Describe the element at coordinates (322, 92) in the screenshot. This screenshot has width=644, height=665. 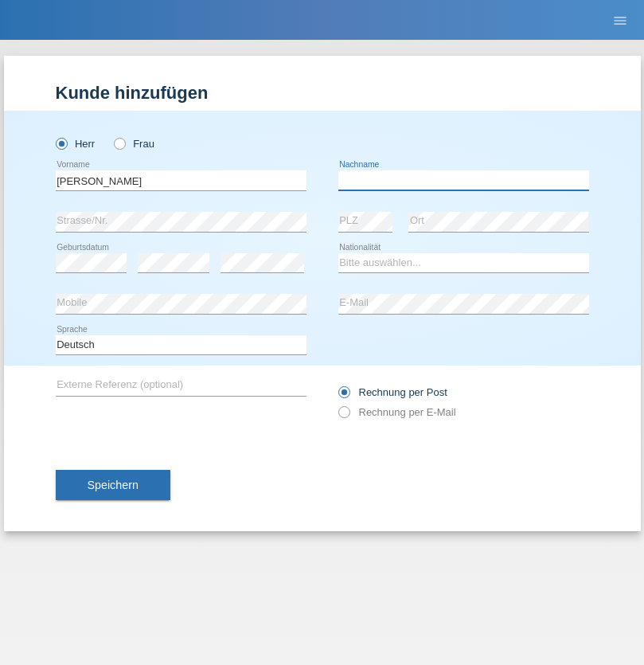
I see `h1: Kunde hinzufügen` at that location.